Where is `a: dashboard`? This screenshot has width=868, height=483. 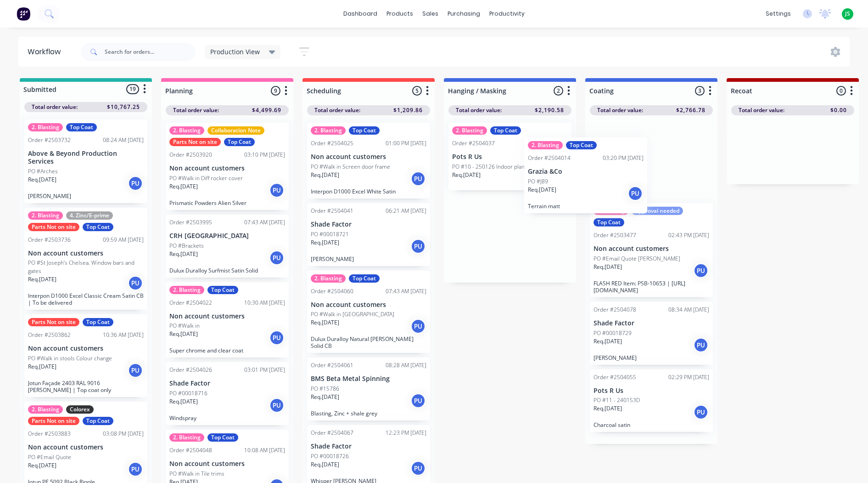 a: dashboard is located at coordinates (360, 14).